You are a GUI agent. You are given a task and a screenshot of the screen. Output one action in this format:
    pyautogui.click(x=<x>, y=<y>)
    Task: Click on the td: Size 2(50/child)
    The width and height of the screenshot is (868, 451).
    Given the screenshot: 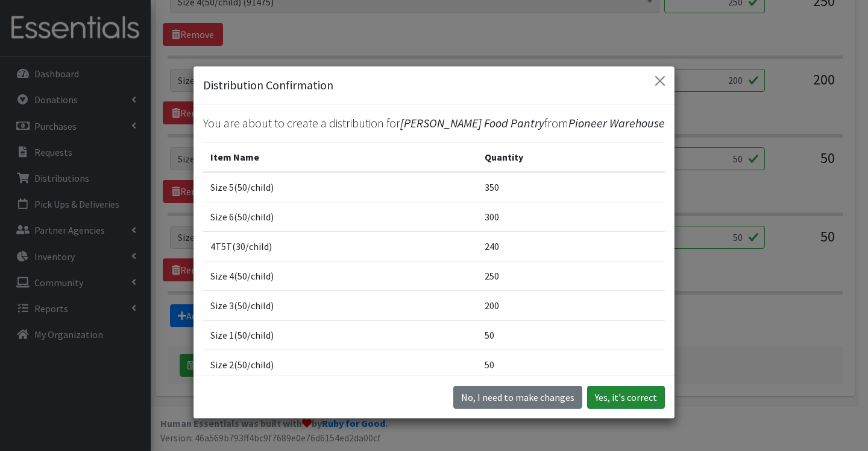 What is the action you would take?
    pyautogui.click(x=340, y=365)
    